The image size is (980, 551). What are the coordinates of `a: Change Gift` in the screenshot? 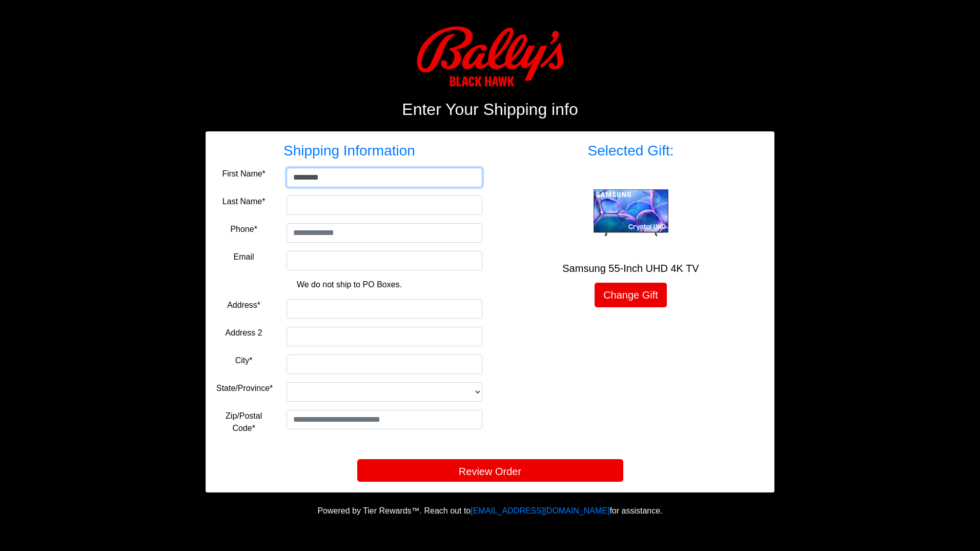 It's located at (630, 295).